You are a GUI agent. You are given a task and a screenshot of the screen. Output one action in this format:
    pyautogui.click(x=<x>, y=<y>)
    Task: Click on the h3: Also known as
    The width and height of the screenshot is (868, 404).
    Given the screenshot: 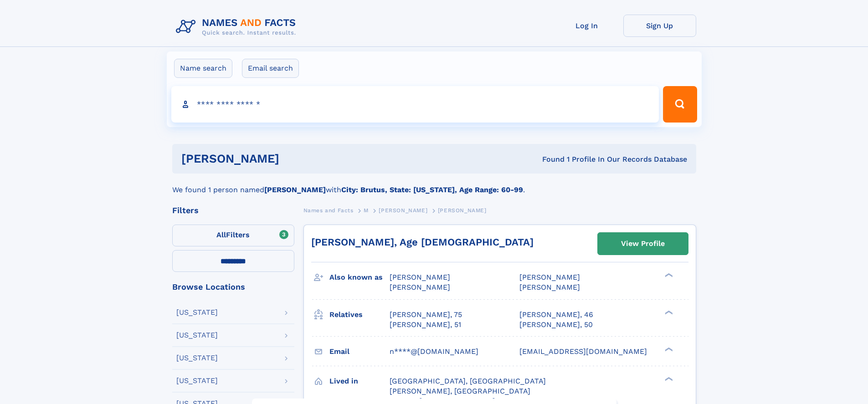 What is the action you would take?
    pyautogui.click(x=359, y=277)
    